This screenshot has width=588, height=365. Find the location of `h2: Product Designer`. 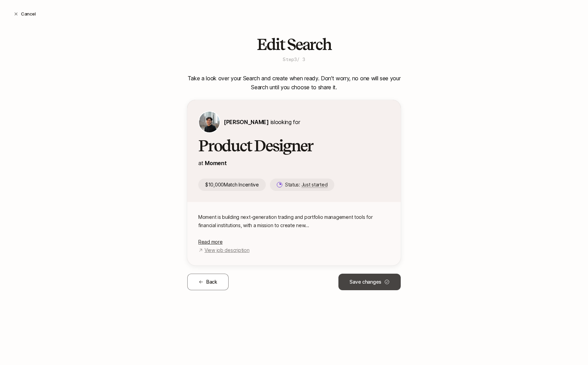

h2: Product Designer is located at coordinates (294, 146).